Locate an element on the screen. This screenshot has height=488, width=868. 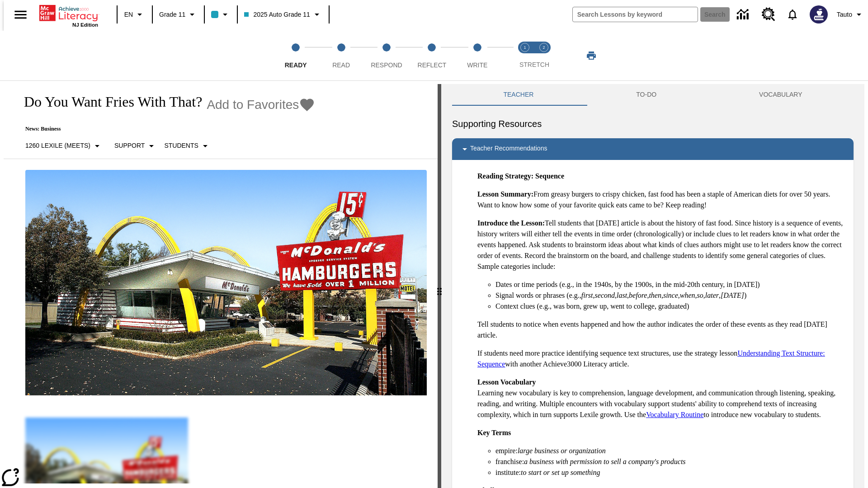
a: Data Center is located at coordinates (744, 15).